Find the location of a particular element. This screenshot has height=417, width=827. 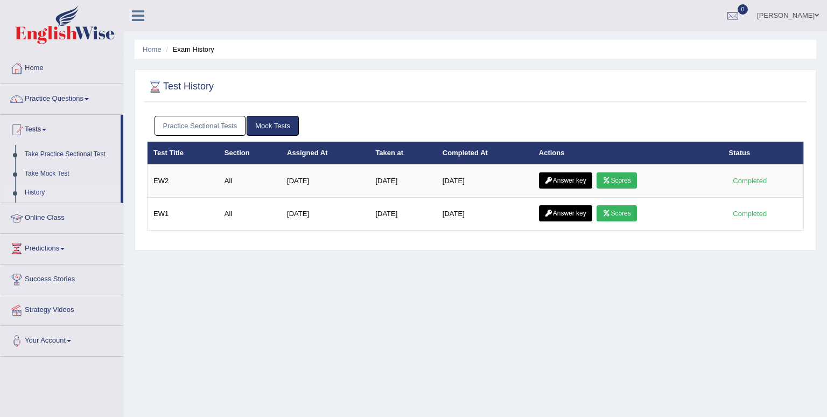

th: Taken at is located at coordinates (403, 153).